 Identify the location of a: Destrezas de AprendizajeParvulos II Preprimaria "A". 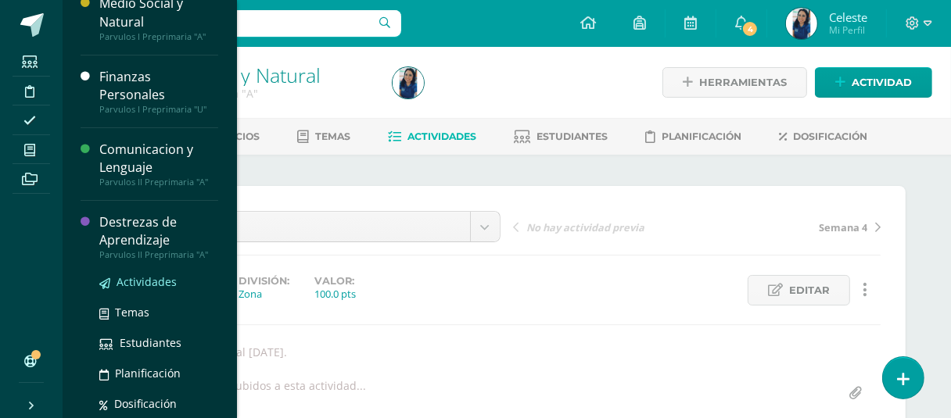
(159, 237).